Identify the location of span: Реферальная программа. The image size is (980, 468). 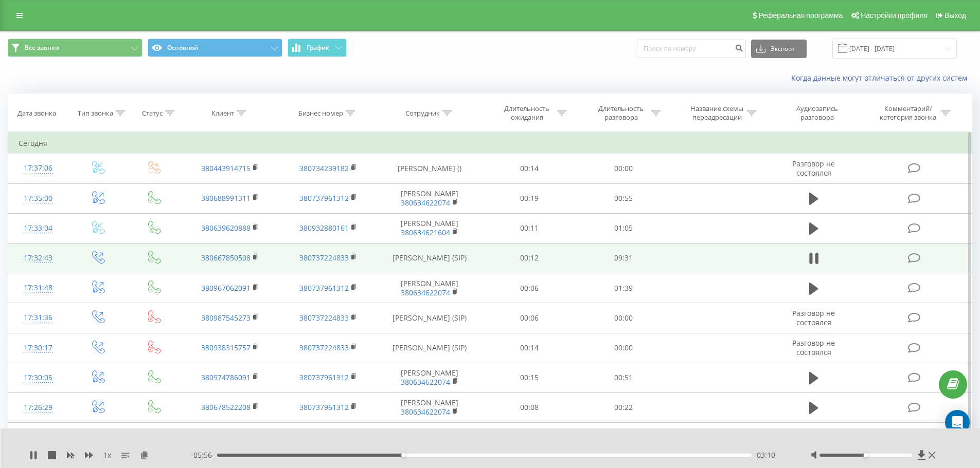
(801, 16).